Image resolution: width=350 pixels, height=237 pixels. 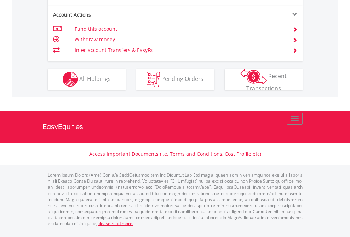 What do you see at coordinates (175, 127) in the screenshot?
I see `a: EasyEquities` at bounding box center [175, 127].